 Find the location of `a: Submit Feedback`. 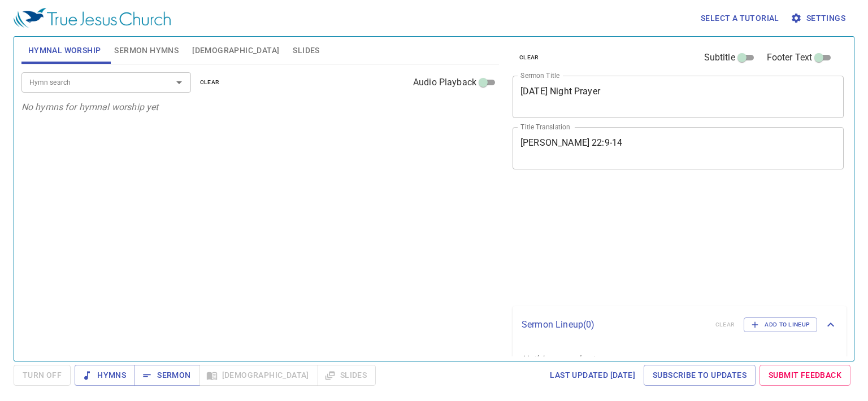

a: Submit Feedback is located at coordinates (805, 376).